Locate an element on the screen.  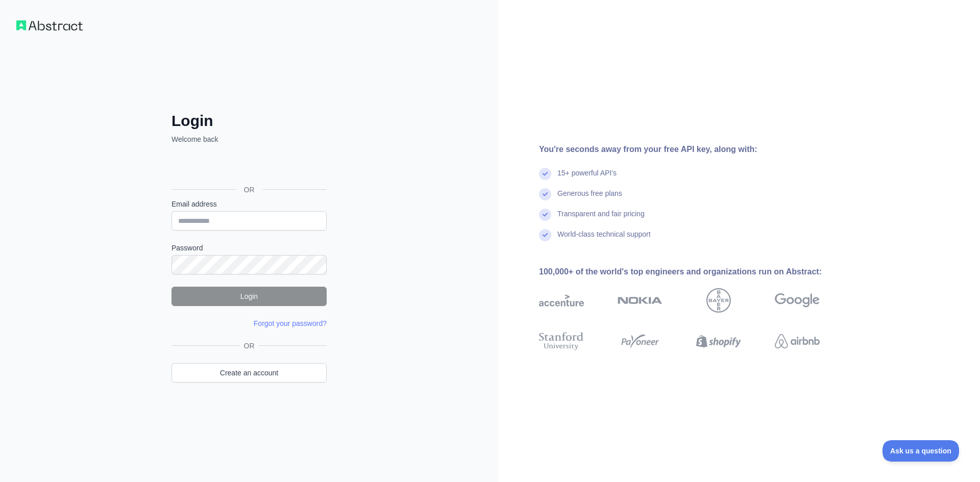
div: Transparent and fair pricing is located at coordinates (601, 219).